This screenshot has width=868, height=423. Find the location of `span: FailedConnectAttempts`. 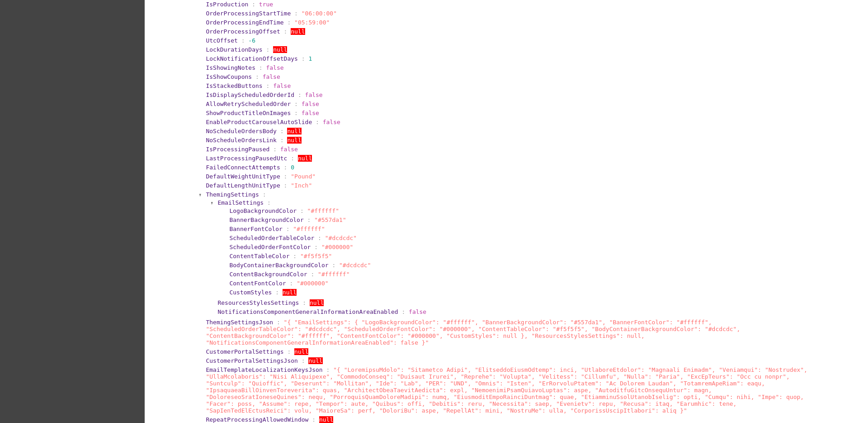

span: FailedConnectAttempts is located at coordinates (243, 167).